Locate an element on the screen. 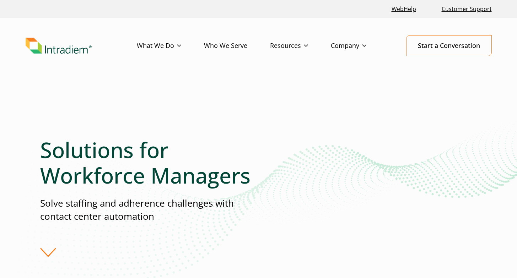 This screenshot has width=517, height=278. a: Company is located at coordinates (360, 46).